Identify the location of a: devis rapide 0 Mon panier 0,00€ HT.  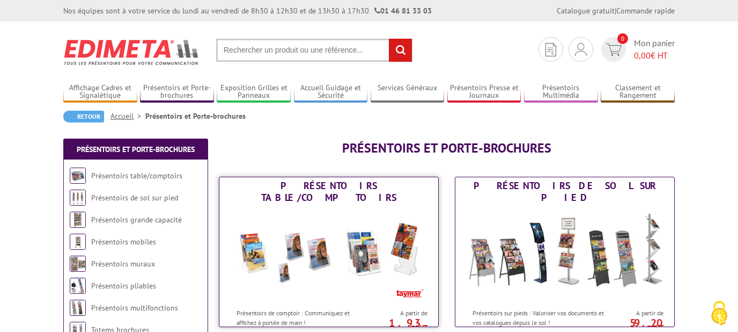
(637, 49).